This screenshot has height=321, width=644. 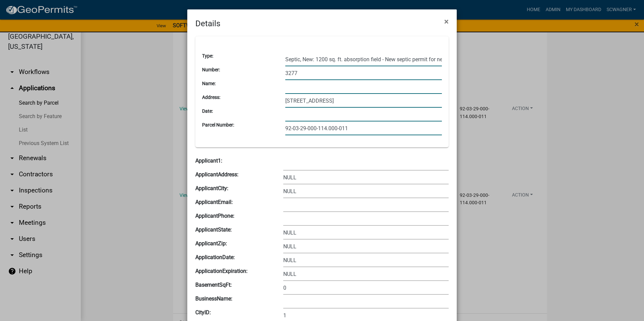 I want to click on b: ApplicantCity:, so click(x=211, y=189).